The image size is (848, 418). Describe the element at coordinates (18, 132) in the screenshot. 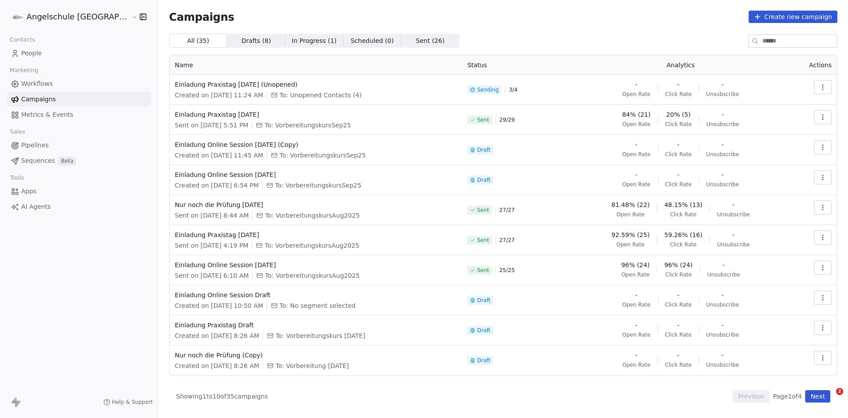

I see `span: Sales` at that location.